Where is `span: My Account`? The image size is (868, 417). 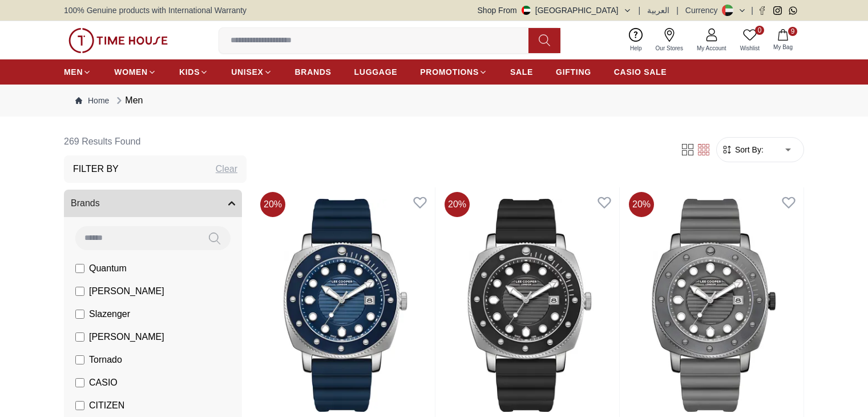
span: My Account is located at coordinates (712, 48).